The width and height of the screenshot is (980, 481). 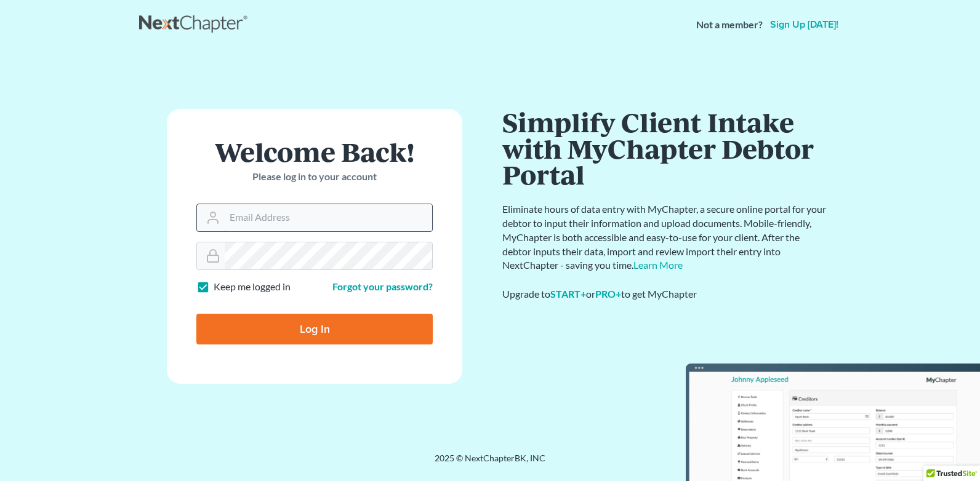 What do you see at coordinates (608, 294) in the screenshot?
I see `a: PRO+` at bounding box center [608, 294].